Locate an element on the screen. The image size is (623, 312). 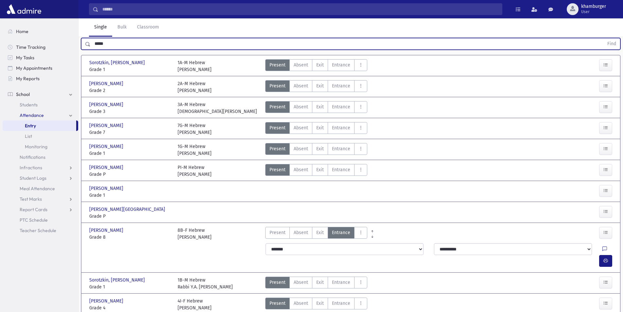
input: Search is located at coordinates (300, 9).